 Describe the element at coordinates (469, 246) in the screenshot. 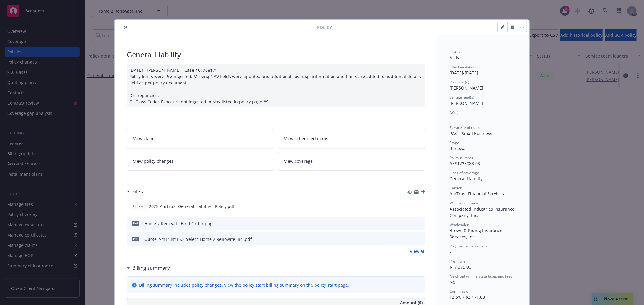

I see `span: Program administrator` at that location.